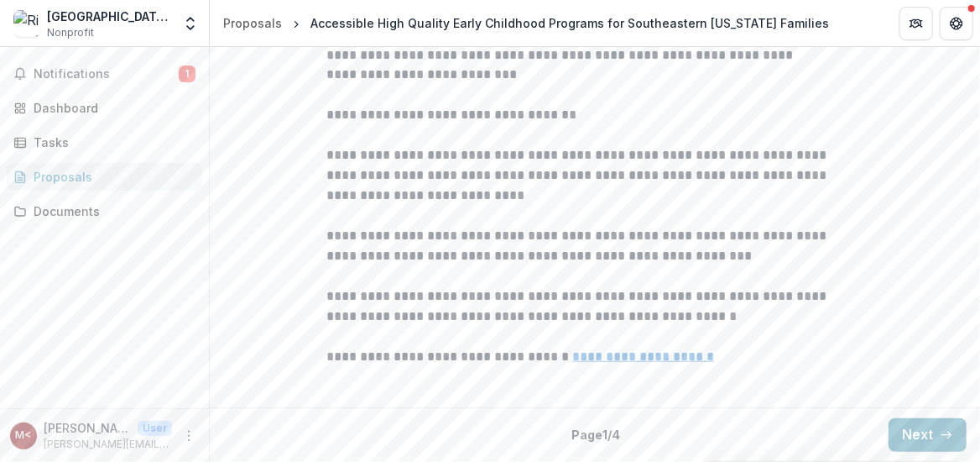 The image size is (980, 462). I want to click on p: User, so click(155, 428).